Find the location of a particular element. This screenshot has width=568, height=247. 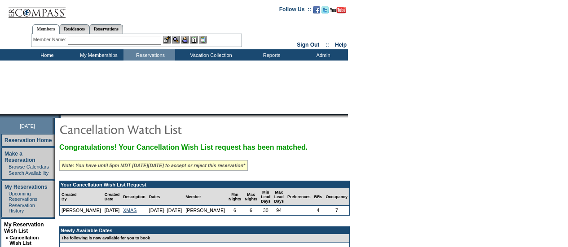

img: promoShadowLeftCorner.gif is located at coordinates (59, 116).